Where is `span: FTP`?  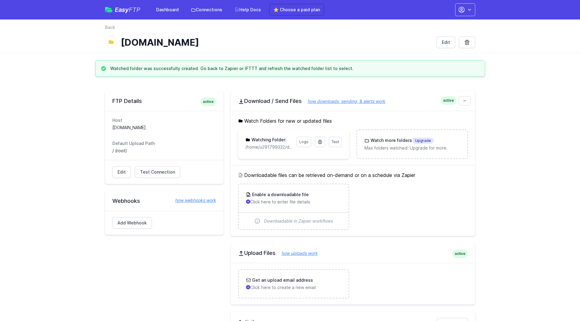 span: FTP is located at coordinates (134, 10).